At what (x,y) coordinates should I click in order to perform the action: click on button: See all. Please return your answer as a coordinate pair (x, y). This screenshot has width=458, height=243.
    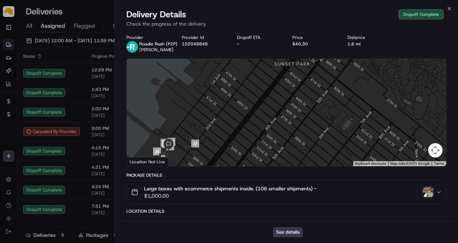
    Looking at the image, I should click on (121, 96).